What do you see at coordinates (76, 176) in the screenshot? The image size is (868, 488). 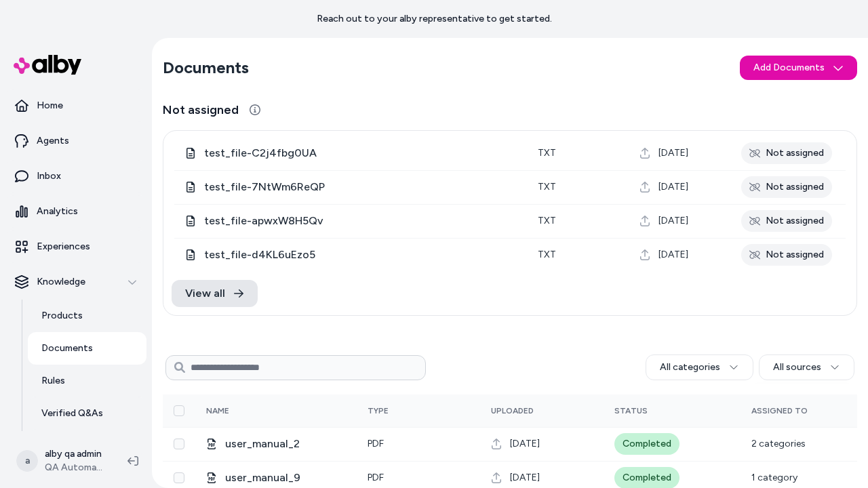 I see `a: Inbox` at bounding box center [76, 176].